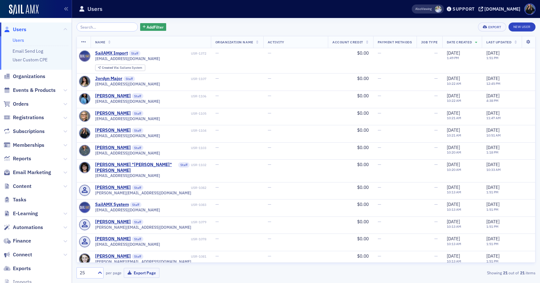  Describe the element at coordinates (454, 227) in the screenshot. I see `time: 10:13 AM` at that location.